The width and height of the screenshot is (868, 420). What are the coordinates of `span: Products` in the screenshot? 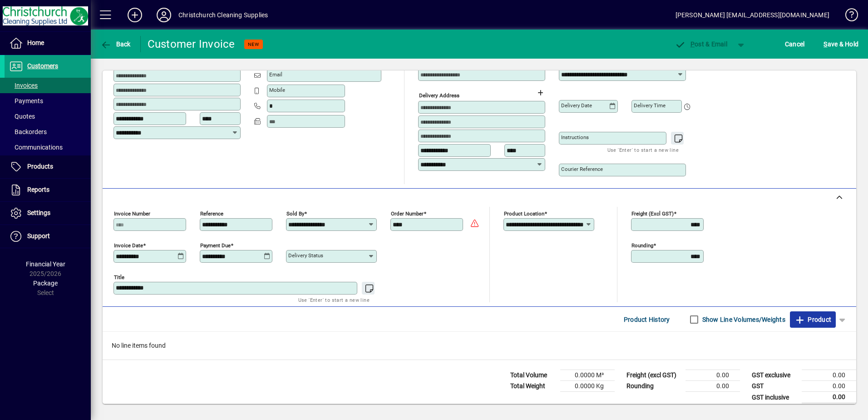 It's located at (40, 166).